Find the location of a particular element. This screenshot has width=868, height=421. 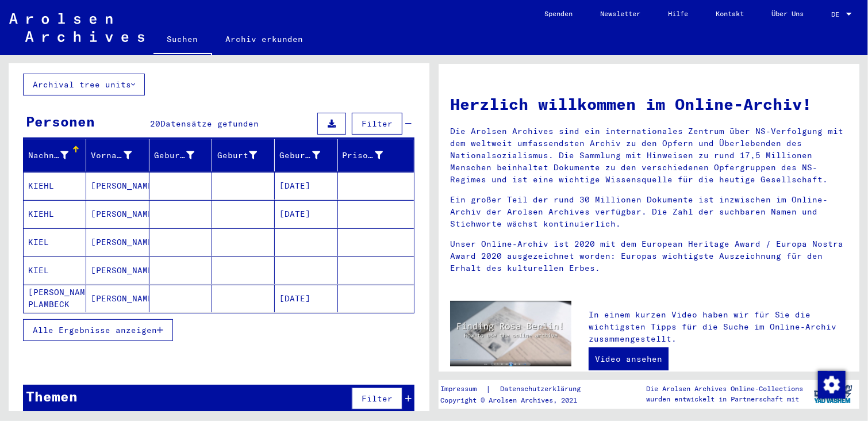

p: Ein großer Teil der rund 30 Millionen Dokumente ist inzwischen im Online-Archiv der Arolsen Archi... is located at coordinates (649, 212).